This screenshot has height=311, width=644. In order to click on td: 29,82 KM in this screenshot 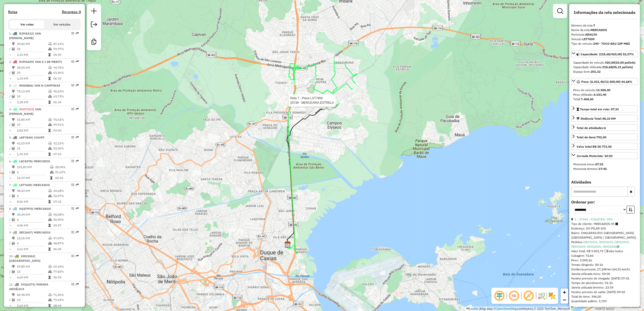, I will do `click(32, 44)`.